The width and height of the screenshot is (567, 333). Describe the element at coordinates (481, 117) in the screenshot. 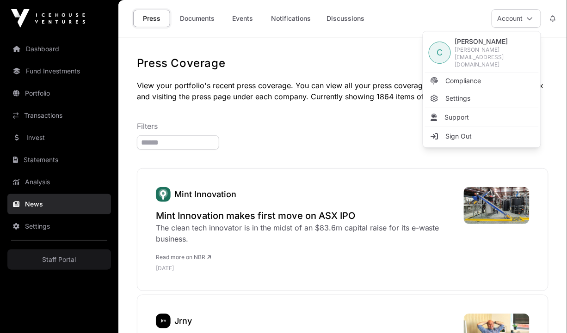

I see `li: Support` at that location.